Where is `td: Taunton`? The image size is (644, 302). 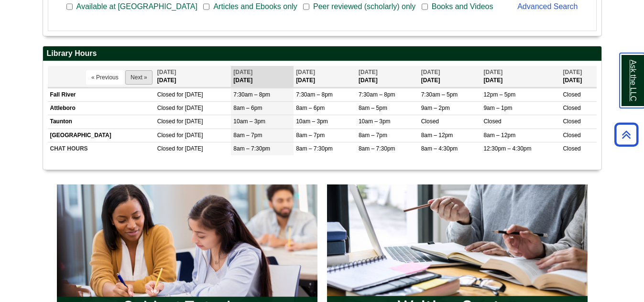 td: Taunton is located at coordinates (102, 122).